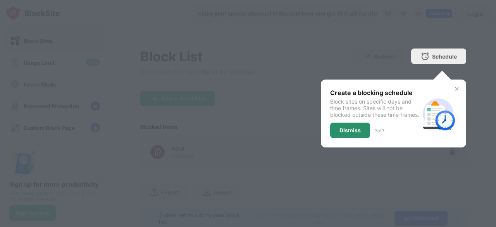 Image resolution: width=496 pixels, height=227 pixels. Describe the element at coordinates (379, 130) in the screenshot. I see `div: 3 of 3` at that location.